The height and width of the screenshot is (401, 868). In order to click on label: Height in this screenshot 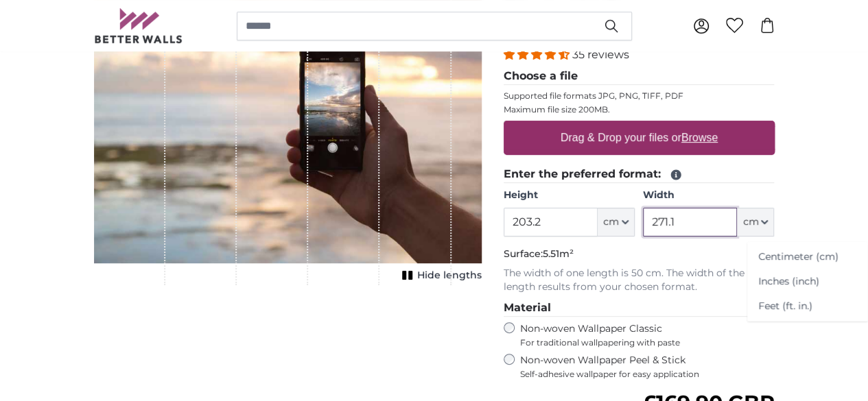, I will do `click(569, 196)`.